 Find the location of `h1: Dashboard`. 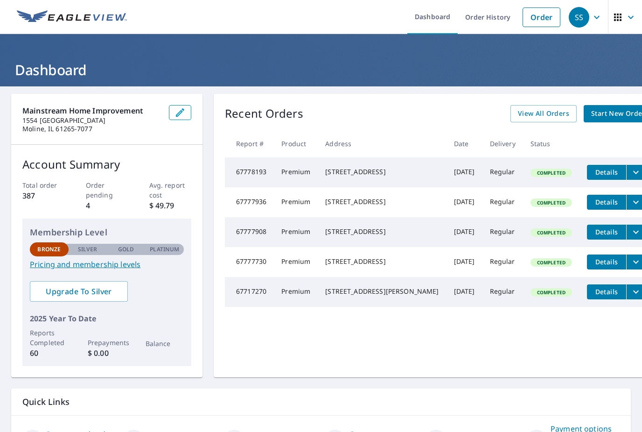

h1: Dashboard is located at coordinates (321, 70).